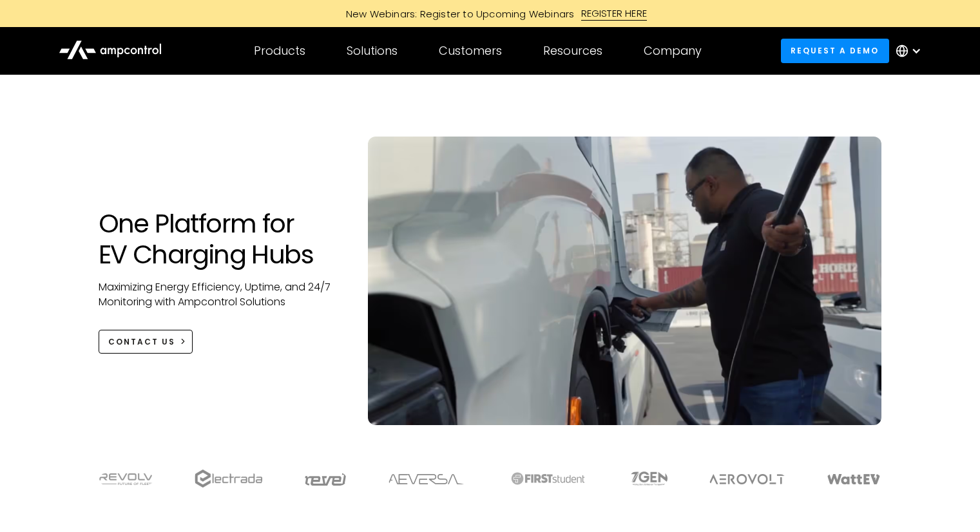  What do you see at coordinates (490, 14) in the screenshot?
I see `a: New Webinars: Register to Upcoming WebinarsREGISTER HERE` at bounding box center [490, 14].